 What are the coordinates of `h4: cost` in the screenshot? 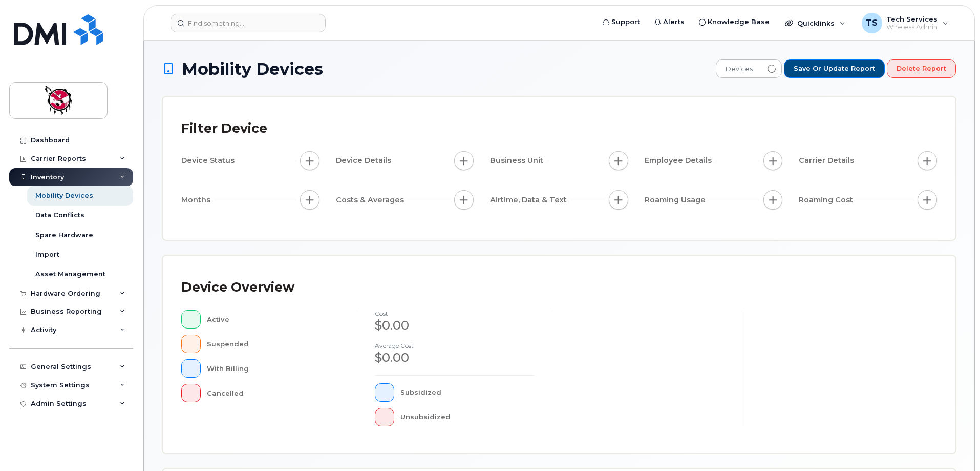 It's located at (455, 313).